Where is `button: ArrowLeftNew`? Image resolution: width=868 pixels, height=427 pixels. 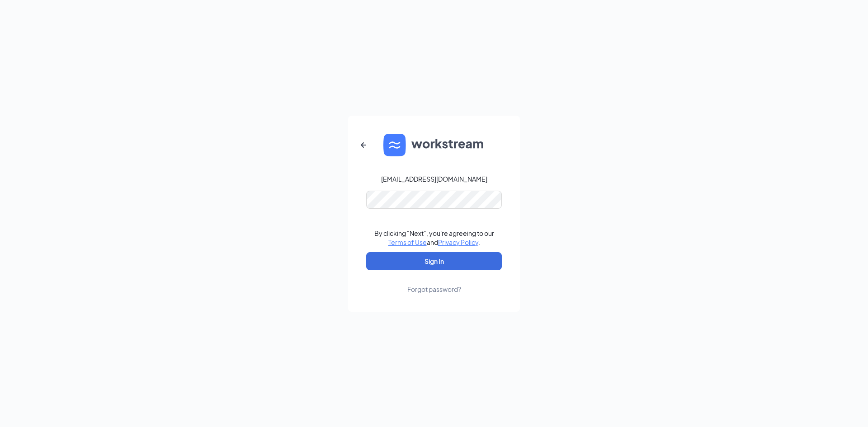
button: ArrowLeftNew is located at coordinates (363, 145).